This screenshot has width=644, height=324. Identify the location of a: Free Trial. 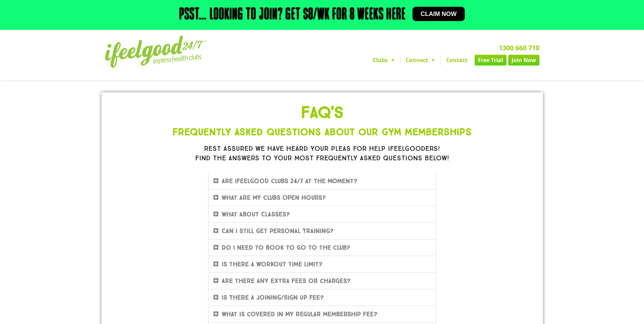
(490, 60).